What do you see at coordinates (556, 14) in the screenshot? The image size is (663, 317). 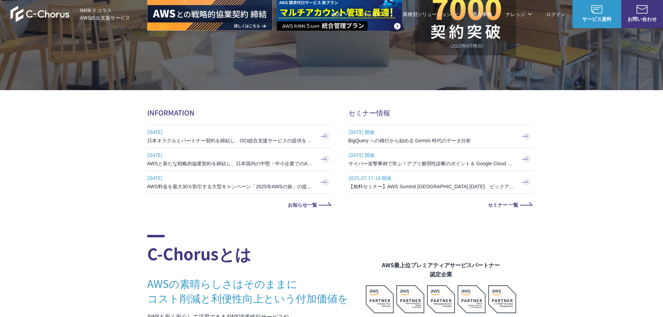 I see `a: ログイン` at bounding box center [556, 14].